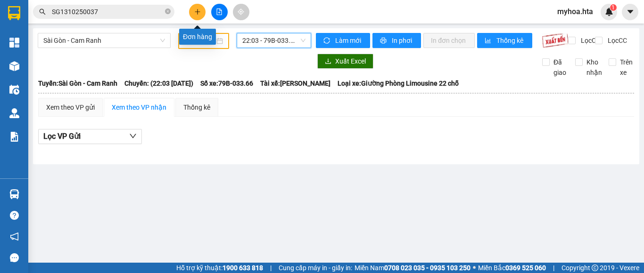 The width and height of the screenshot is (644, 273). Describe the element at coordinates (629, 12) in the screenshot. I see `button: caret-down` at that location.